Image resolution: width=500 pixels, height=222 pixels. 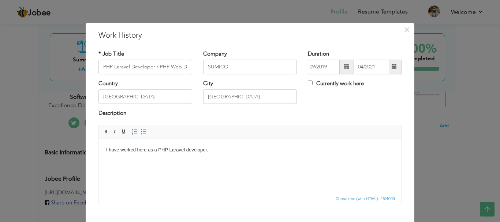 I want to click on a: Insert/Remove Bulleted List, so click(x=144, y=132).